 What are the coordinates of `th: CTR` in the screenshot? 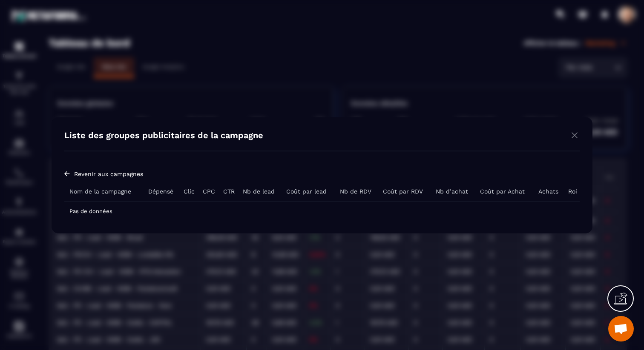 It's located at (228, 191).